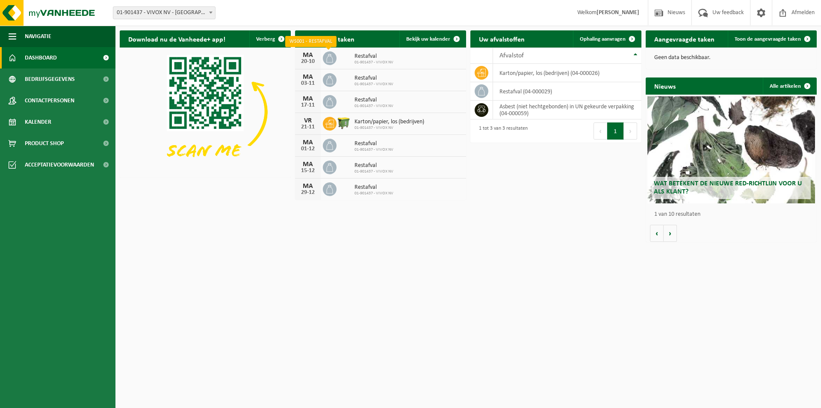  What do you see at coordinates (308, 171) in the screenshot?
I see `div: 15-12` at bounding box center [308, 171].